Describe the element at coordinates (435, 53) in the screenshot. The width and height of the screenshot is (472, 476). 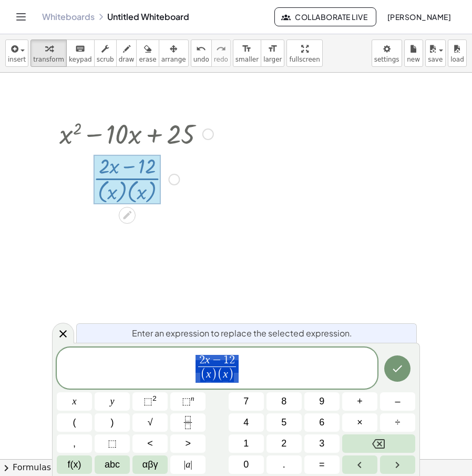
I see `button: save` at that location.